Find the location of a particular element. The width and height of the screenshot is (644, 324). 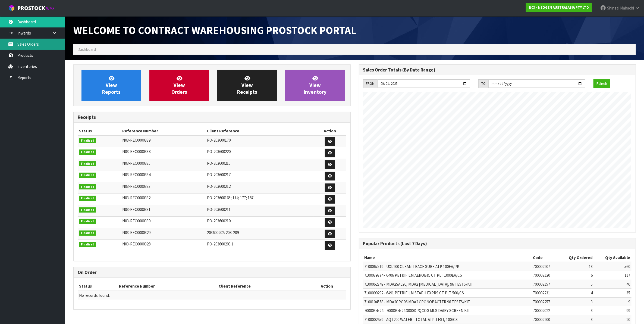

span: N03-REC0000328 is located at coordinates (137, 244).